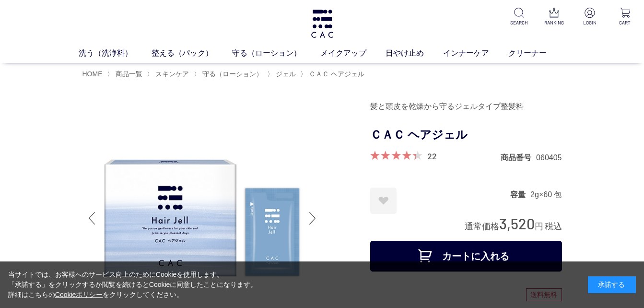  Describe the element at coordinates (232, 74) in the screenshot. I see `span: 守る（ローション）` at that location.